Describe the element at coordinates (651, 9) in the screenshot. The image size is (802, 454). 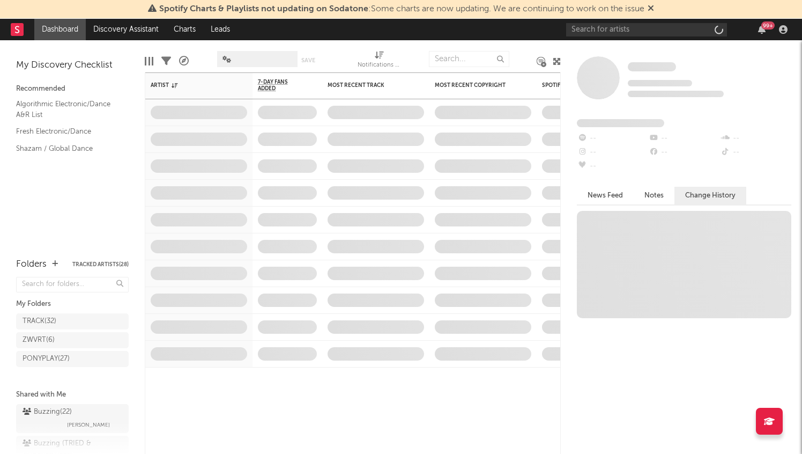
I see `span: Dismiss` at that location.